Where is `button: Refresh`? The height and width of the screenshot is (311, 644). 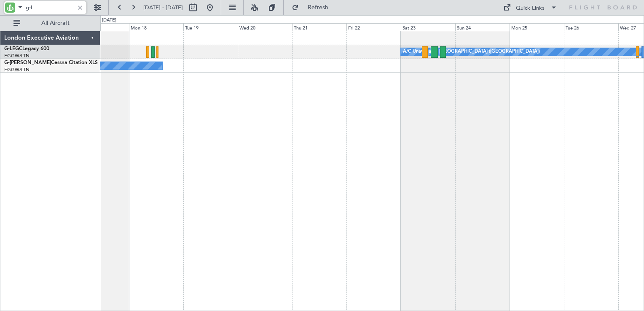
button: Refresh is located at coordinates (313, 8).